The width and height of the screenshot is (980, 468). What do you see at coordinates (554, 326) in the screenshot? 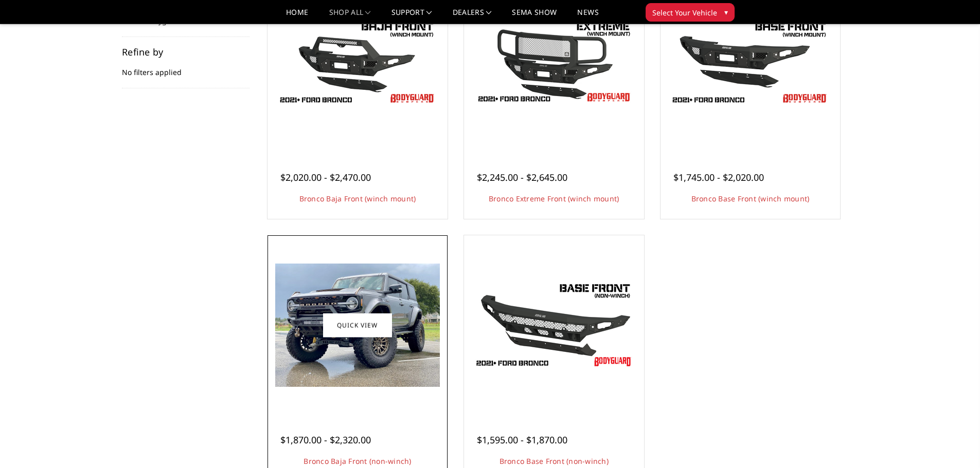
I see `a: Bronco Base Front (non-winch) Bronco Base Front (non-winch)` at bounding box center [554, 326].